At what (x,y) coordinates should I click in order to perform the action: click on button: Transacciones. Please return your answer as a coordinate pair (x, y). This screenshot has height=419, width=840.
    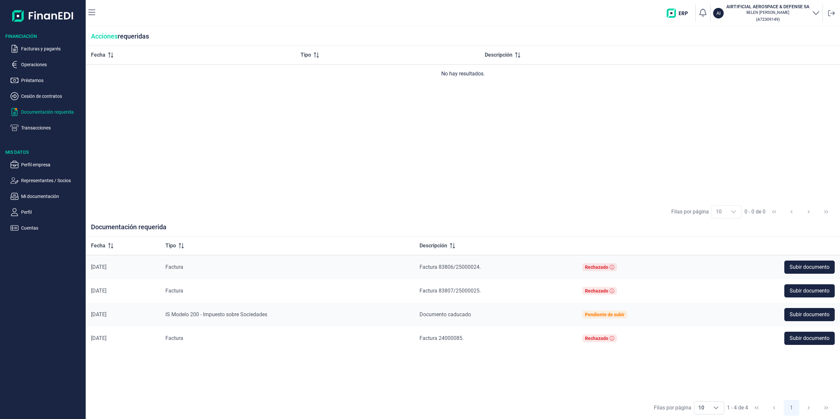
    Looking at the image, I should click on (47, 128).